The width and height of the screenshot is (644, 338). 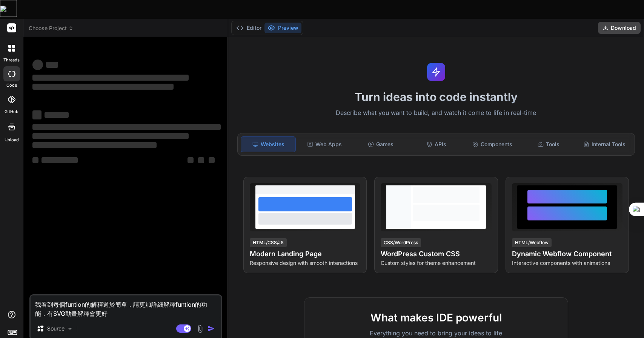 What do you see at coordinates (200, 329) in the screenshot?
I see `img: attachment` at bounding box center [200, 329].